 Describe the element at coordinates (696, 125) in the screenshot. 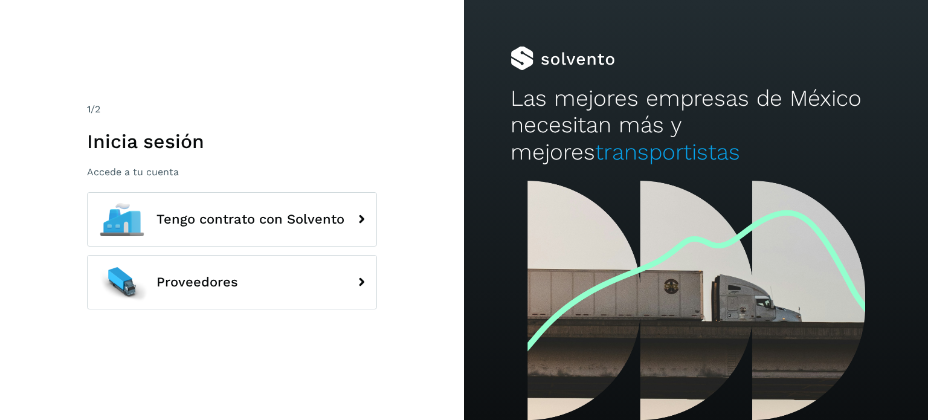

I see `h2: Las mejores empresas de México necesitan más y mejores` at that location.